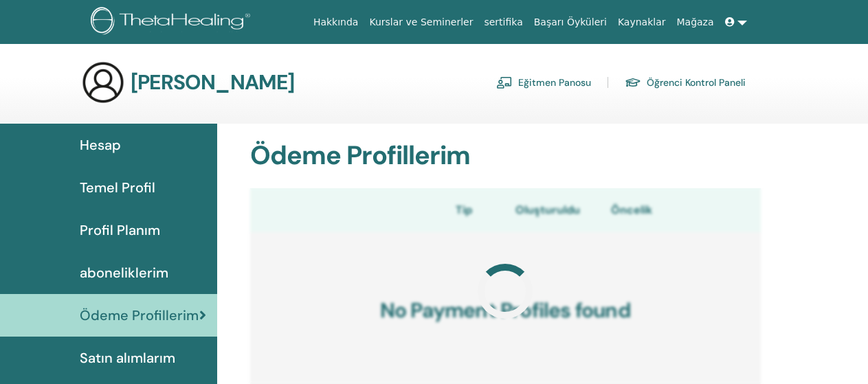 The image size is (868, 384). Describe the element at coordinates (103, 82) in the screenshot. I see `img: generic-user-icon.jpg` at that location.